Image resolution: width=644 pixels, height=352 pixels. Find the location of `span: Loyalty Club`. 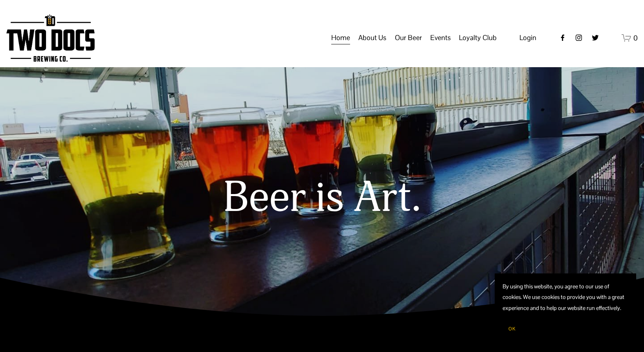

span: Loyalty Club is located at coordinates (478, 38).